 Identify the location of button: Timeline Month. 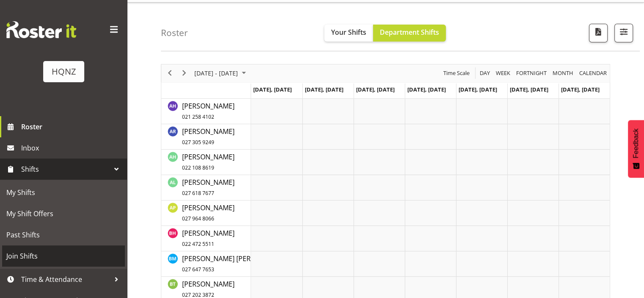
(563, 73).